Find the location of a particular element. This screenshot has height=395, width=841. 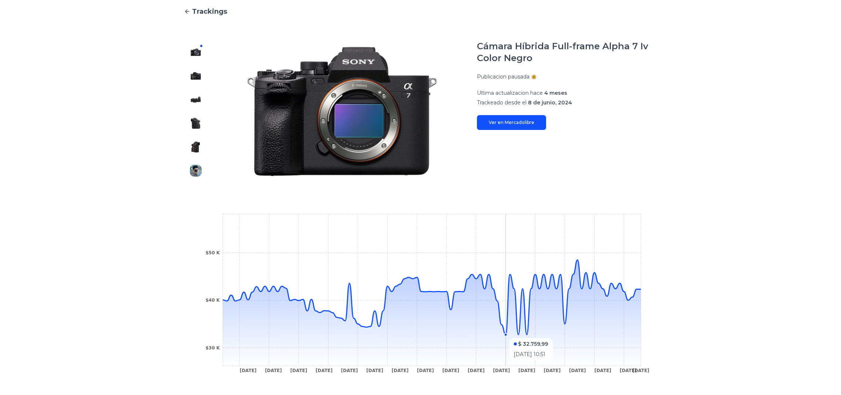

span: Ultima actualizacion hace is located at coordinates (510, 93).